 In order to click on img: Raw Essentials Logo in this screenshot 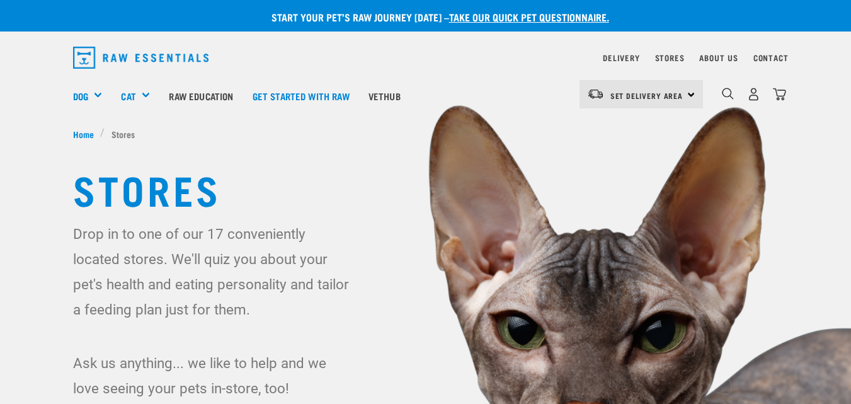, I will do `click(141, 57)`.